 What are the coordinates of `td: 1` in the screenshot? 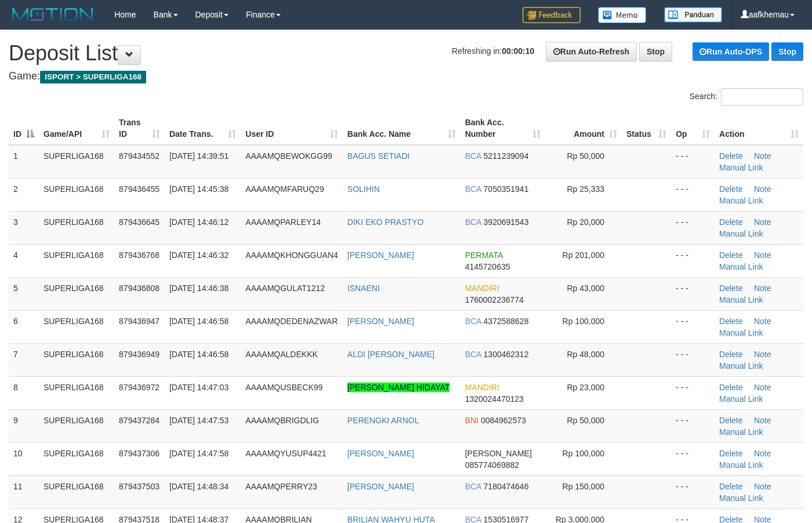 It's located at (24, 162).